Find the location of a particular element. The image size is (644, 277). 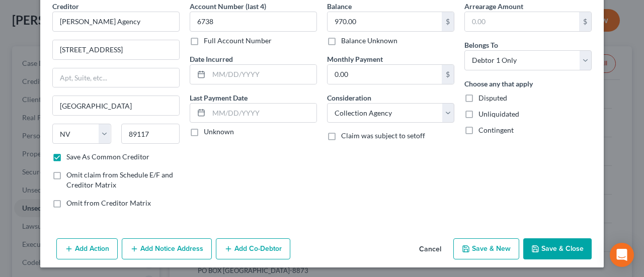

button: Add Action is located at coordinates (87, 249).